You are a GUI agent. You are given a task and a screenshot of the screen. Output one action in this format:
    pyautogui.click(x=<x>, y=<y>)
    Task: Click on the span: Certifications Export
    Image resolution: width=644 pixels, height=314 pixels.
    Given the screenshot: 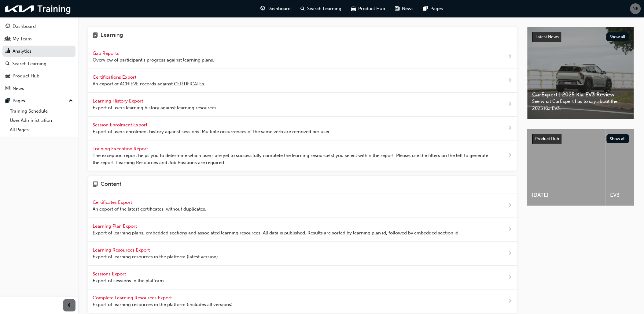 What is the action you would take?
    pyautogui.click(x=115, y=77)
    